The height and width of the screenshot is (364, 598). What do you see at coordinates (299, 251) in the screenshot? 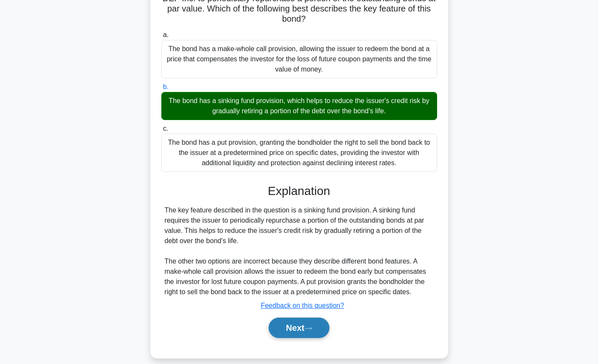
I see `div: The key feature described in the question is a sinking fund provision. A sinking fund requires th...` at bounding box center [299, 251].